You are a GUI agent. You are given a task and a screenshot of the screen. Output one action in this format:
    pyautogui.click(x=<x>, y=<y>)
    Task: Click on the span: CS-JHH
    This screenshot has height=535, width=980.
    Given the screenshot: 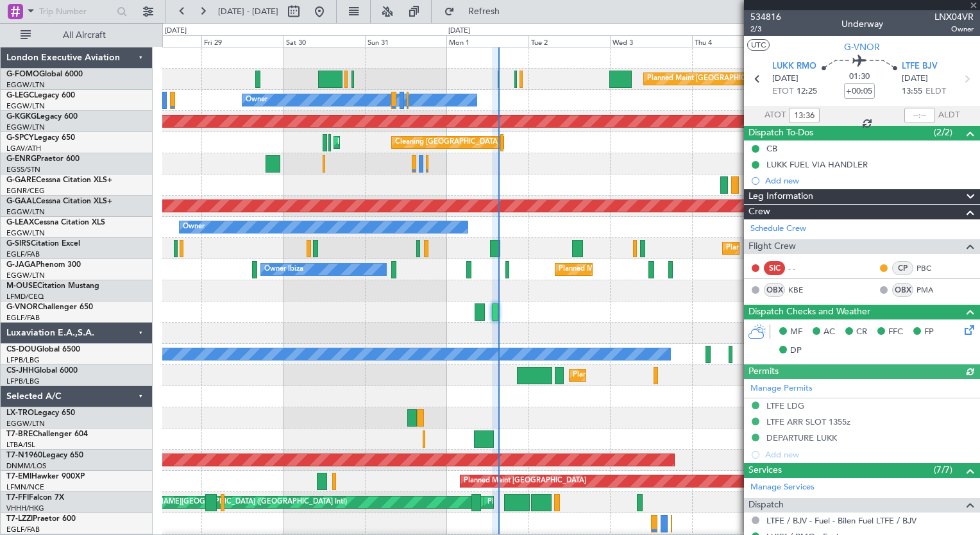 What is the action you would take?
    pyautogui.click(x=20, y=370)
    